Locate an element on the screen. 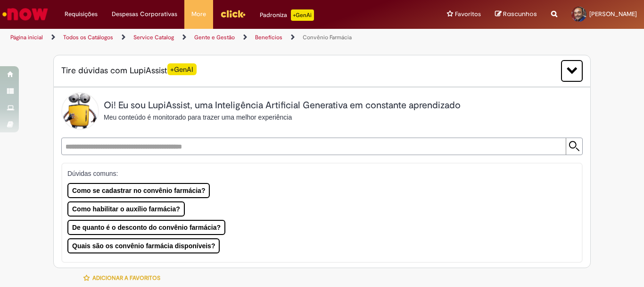 Image resolution: width=644 pixels, height=287 pixels. img: click_logo_yellow_360x200.png is located at coordinates (233, 14).